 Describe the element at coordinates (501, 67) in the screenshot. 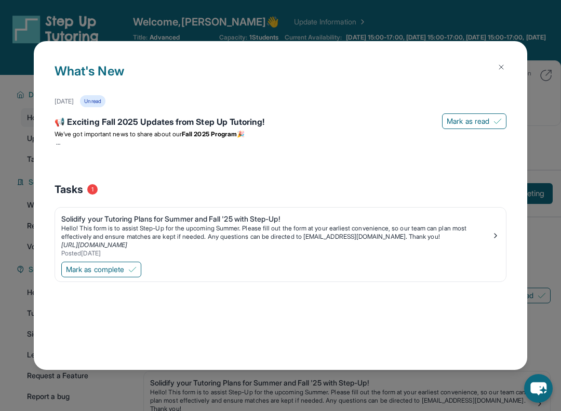

I see `img: Close Icon` at that location.